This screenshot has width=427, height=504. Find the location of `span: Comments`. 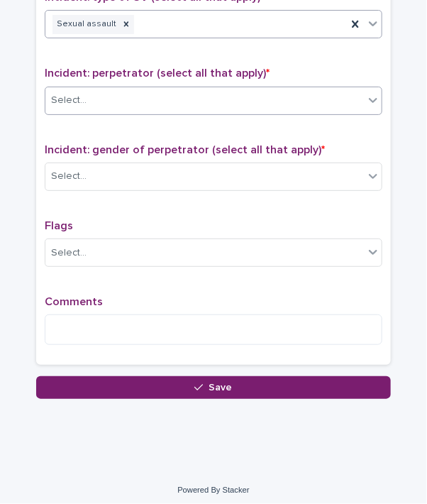

span: Comments is located at coordinates (74, 302).